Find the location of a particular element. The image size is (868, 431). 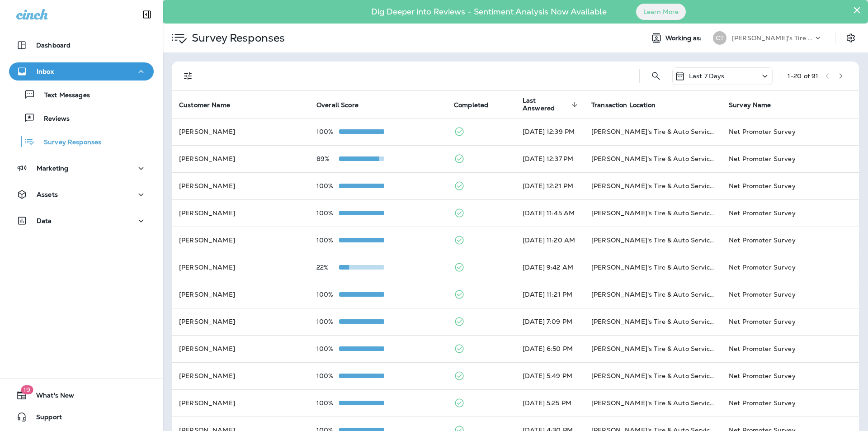

p: Dashboard is located at coordinates (54, 45).